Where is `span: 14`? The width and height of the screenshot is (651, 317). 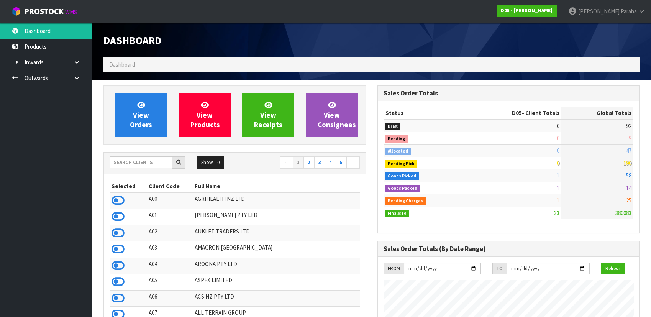
span: 14 is located at coordinates (628, 188).